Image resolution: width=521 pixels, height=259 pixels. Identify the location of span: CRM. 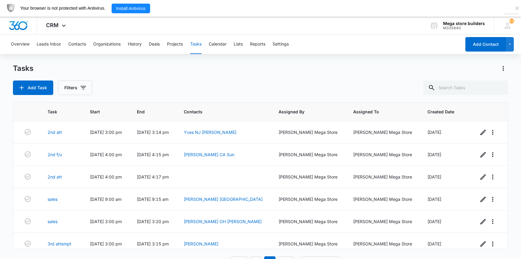
(52, 25).